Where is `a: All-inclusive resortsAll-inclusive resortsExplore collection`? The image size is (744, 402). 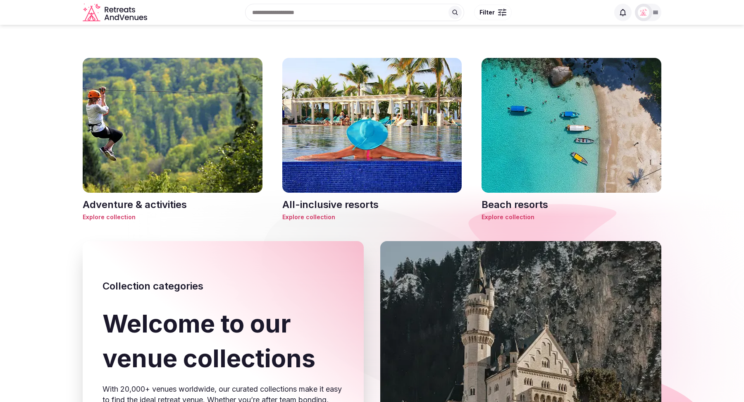 a: All-inclusive resortsAll-inclusive resortsExplore collection is located at coordinates (372, 139).